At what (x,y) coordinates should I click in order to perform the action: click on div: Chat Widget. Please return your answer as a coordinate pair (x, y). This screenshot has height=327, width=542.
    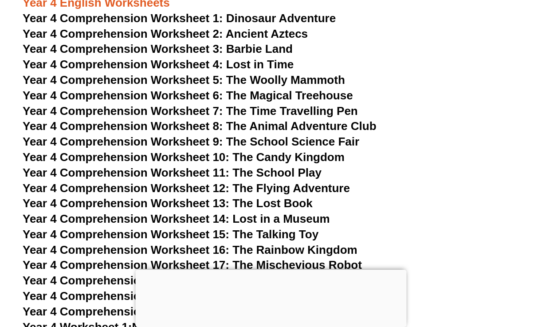
    Looking at the image, I should click on (466, 277).